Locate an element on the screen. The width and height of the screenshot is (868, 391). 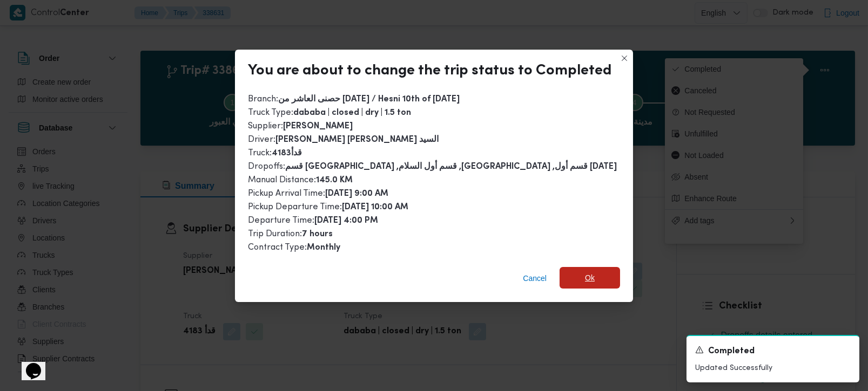
span: Ok is located at coordinates (590, 278).